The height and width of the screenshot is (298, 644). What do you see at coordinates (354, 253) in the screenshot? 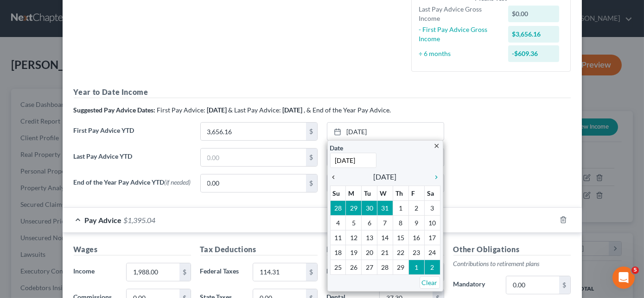
I see `td: 19` at bounding box center [354, 253].